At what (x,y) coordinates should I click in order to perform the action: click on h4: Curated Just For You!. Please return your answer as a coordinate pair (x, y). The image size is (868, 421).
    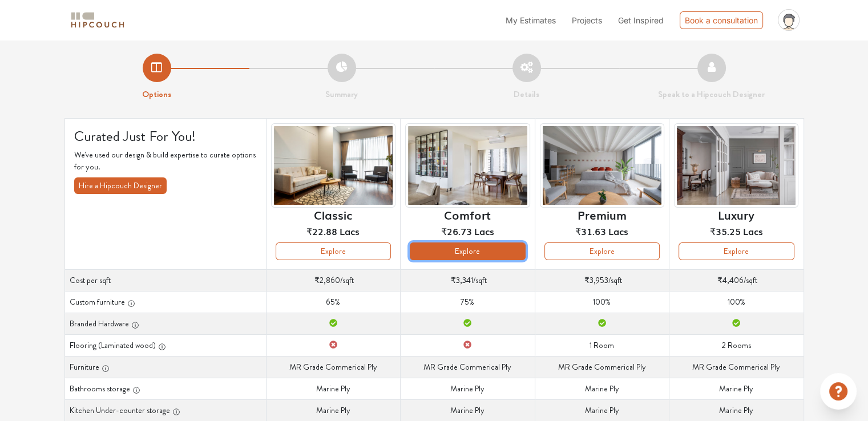
    Looking at the image, I should click on (165, 136).